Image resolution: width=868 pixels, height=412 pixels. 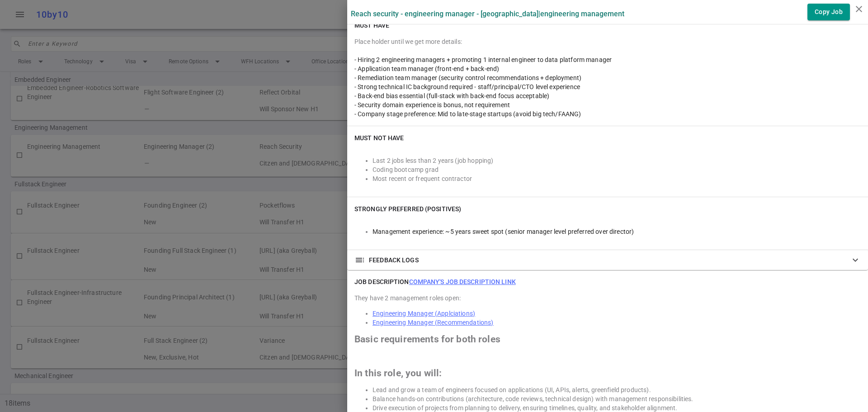 What do you see at coordinates (371, 26) in the screenshot?
I see `h6: Must Have` at bounding box center [371, 26].